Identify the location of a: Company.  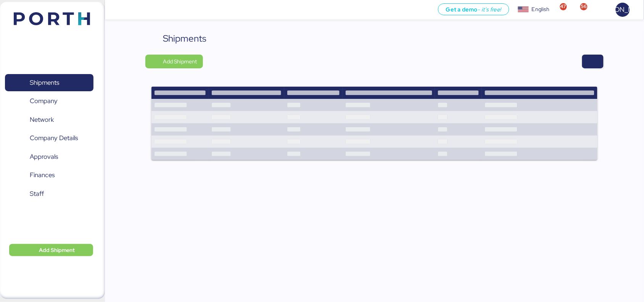
(49, 101).